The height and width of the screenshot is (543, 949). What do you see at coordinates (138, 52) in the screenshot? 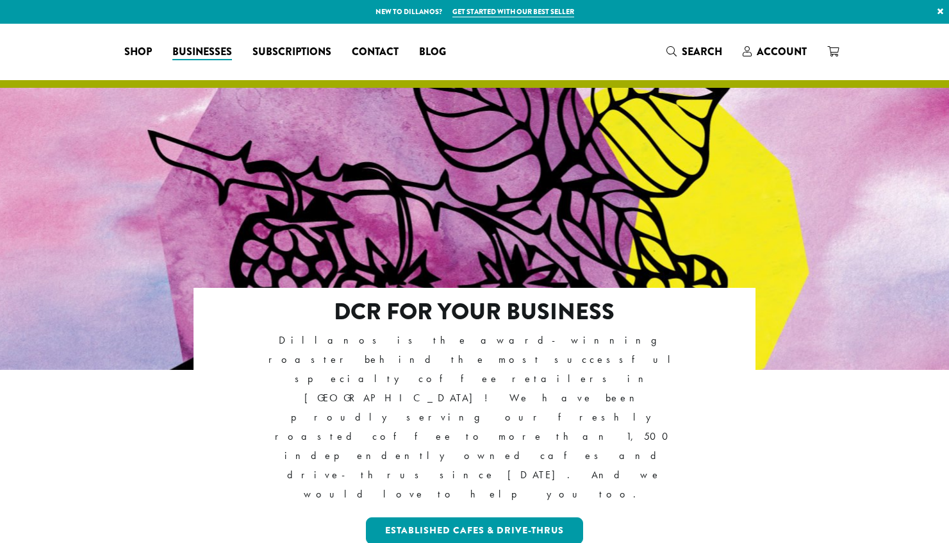
I see `span: Shop` at bounding box center [138, 52].